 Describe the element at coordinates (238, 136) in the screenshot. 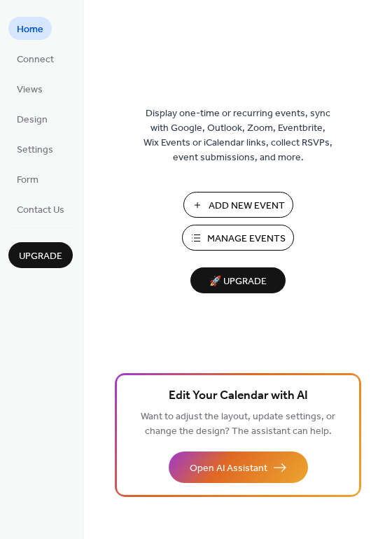

I see `span: Display one-time or recurring events, sync with Google, Outlook, Zoom, Eventbrite, Wix Events or ...` at that location.